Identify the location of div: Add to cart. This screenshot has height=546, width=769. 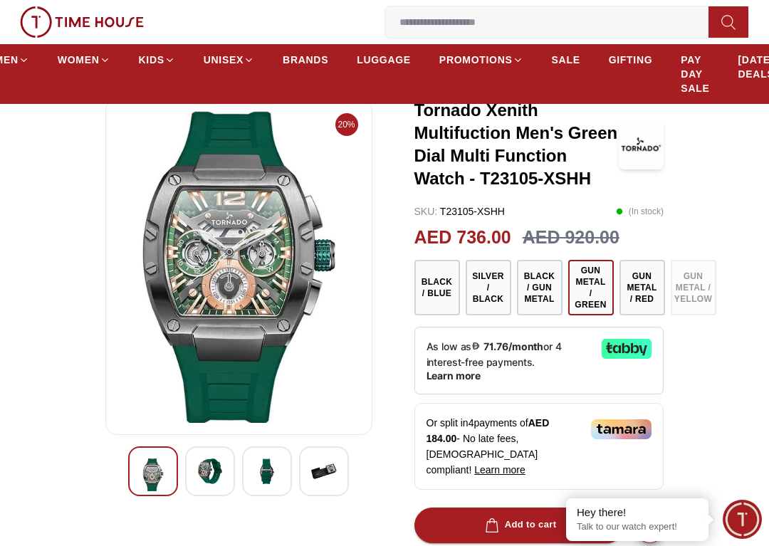
(519, 525).